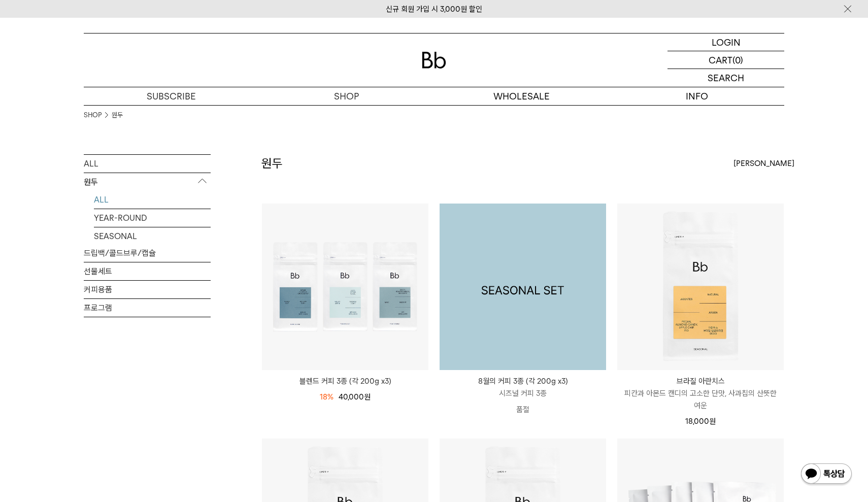 Image resolution: width=868 pixels, height=502 pixels. What do you see at coordinates (826, 474) in the screenshot?
I see `img: 카카오톡 채널 1:1 채팅 버튼` at bounding box center [826, 474].